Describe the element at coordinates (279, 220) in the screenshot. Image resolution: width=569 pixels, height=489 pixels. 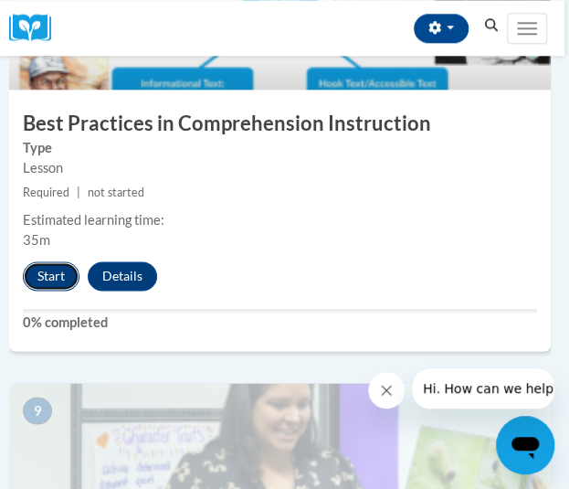
I see `div: Estimated learning time:` at that location.